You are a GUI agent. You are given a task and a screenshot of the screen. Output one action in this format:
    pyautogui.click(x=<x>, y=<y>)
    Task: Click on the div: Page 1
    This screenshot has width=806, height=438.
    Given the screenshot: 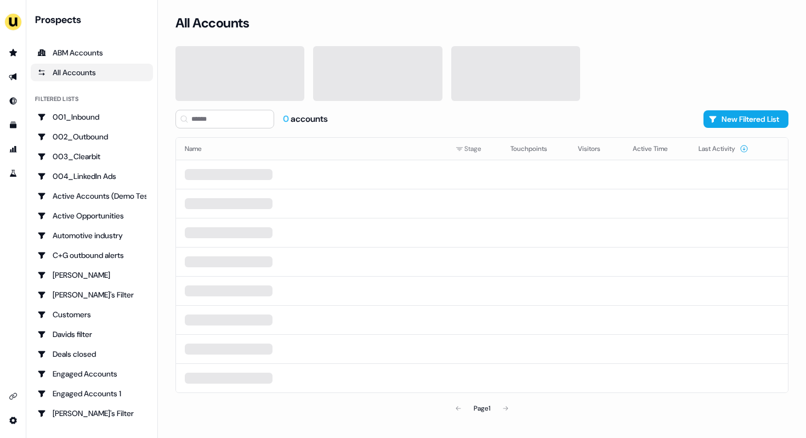 What is the action you would take?
    pyautogui.click(x=482, y=408)
    